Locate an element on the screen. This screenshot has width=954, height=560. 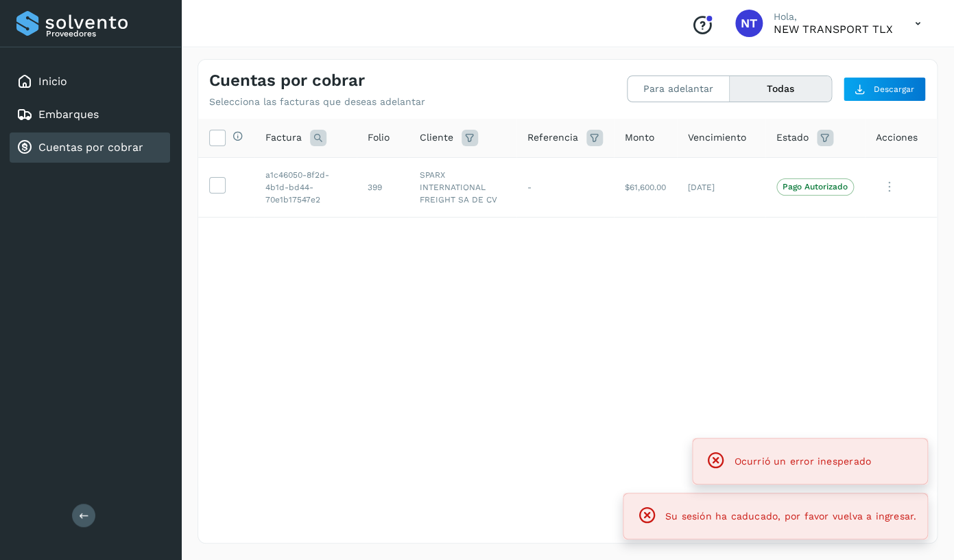
button: Descargar is located at coordinates (885, 89).